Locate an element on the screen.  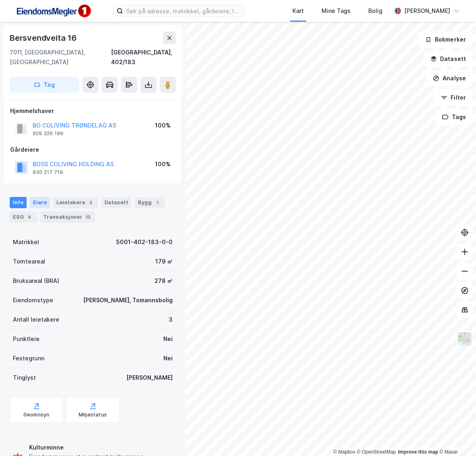
button: Tag is located at coordinates (45, 85).